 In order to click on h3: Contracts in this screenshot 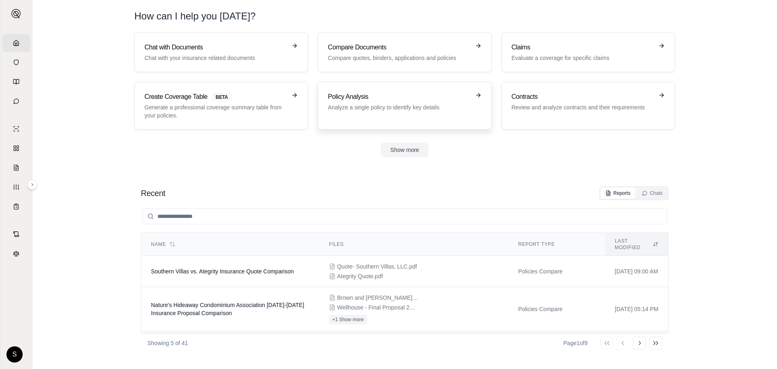, I will do `click(583, 97)`.